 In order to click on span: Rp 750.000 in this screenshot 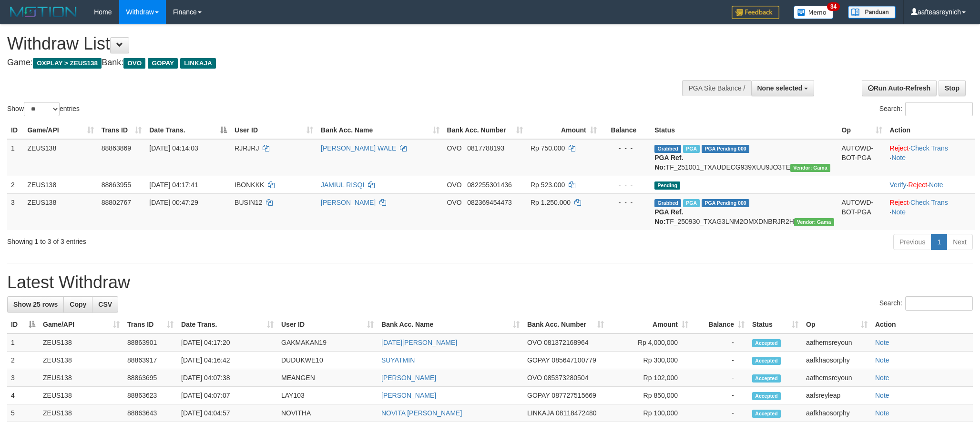, I will do `click(547, 149)`.